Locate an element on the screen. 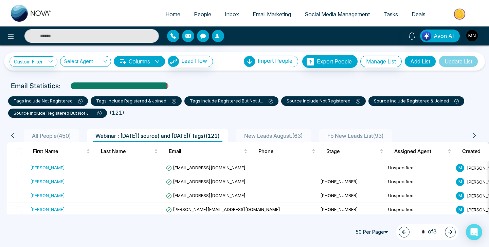  p: source include is located at coordinates (57, 113).